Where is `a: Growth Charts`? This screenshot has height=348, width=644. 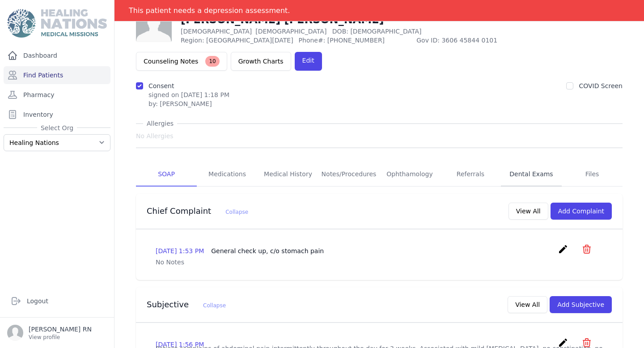
a: Growth Charts is located at coordinates (261, 61).